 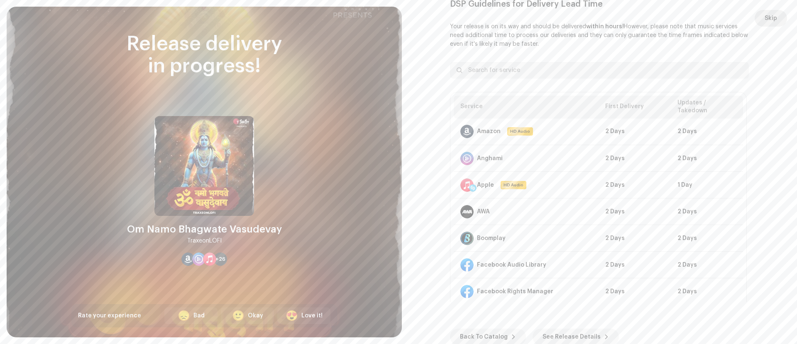 What do you see at coordinates (526, 107) in the screenshot?
I see `th: Service` at bounding box center [526, 107].